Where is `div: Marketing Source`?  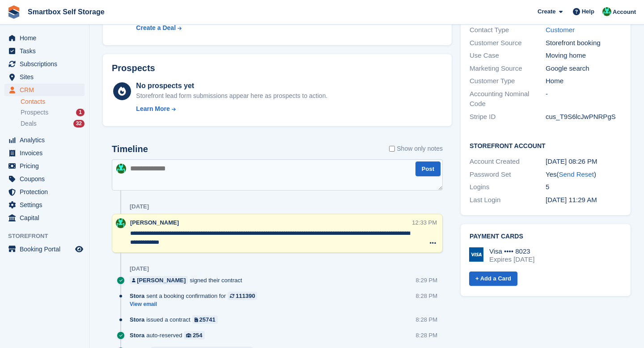 div: Marketing Source is located at coordinates (507, 69).